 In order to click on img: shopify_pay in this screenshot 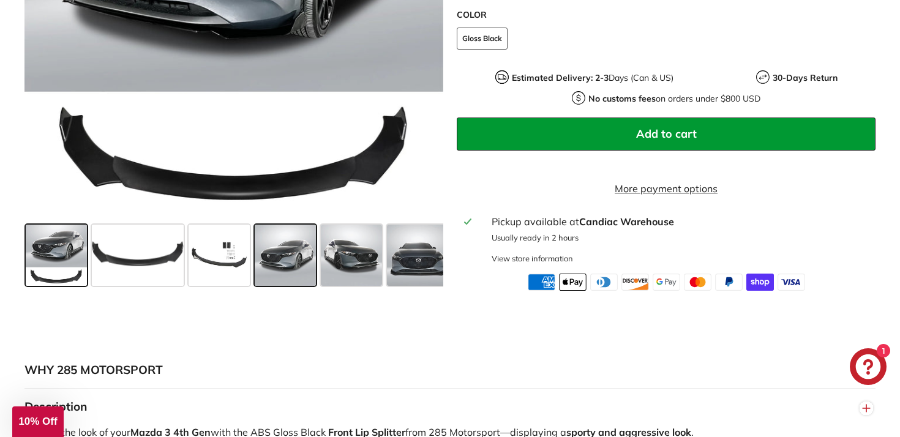, I will do `click(760, 282)`.